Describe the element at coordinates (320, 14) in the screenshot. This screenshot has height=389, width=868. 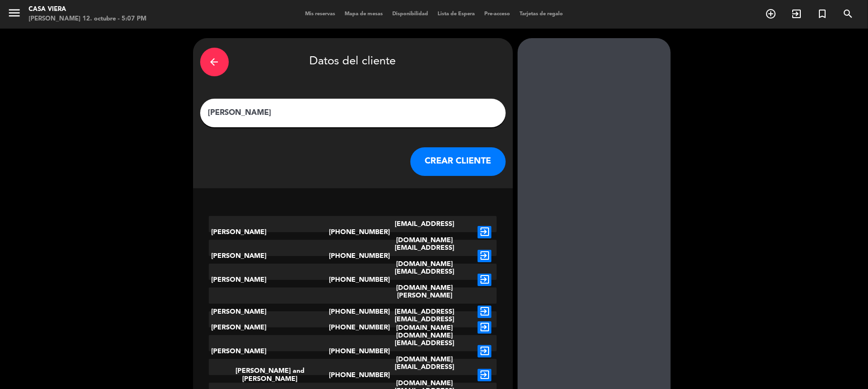
I see `span: Mis reservas` at that location.